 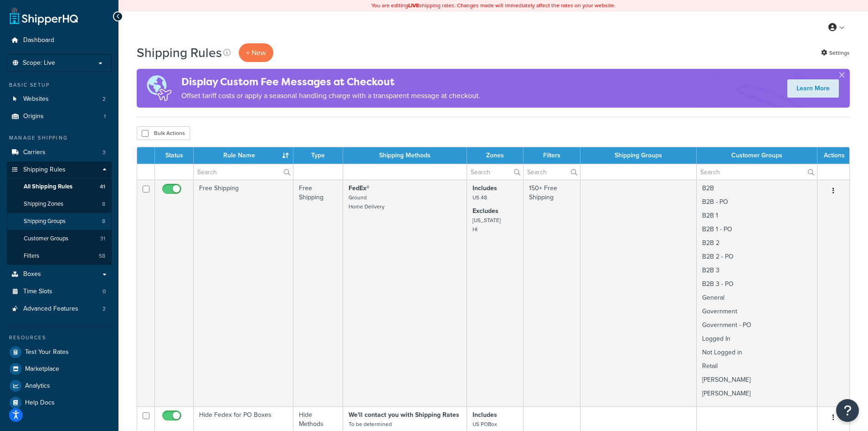 I want to click on h1: Shipping Rules, so click(x=179, y=52).